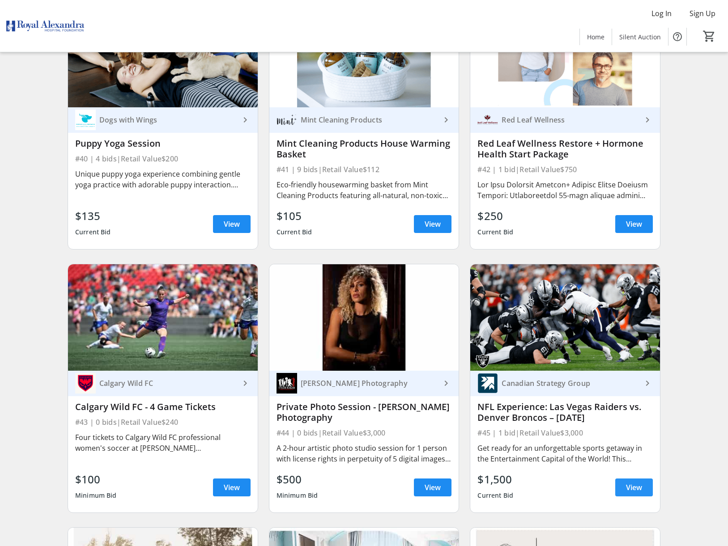  What do you see at coordinates (369, 120) in the screenshot?
I see `div: Mint Cleaning Products` at bounding box center [369, 120].